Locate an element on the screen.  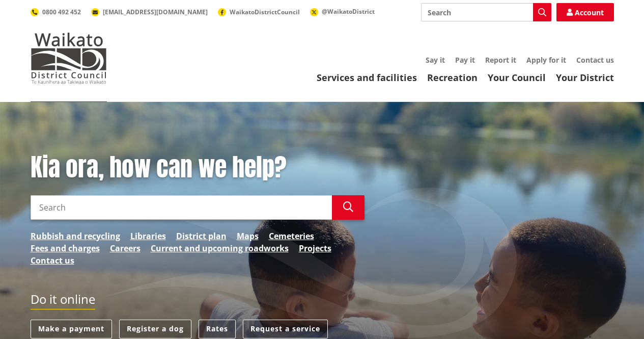
h2: Do it online is located at coordinates (62, 301).